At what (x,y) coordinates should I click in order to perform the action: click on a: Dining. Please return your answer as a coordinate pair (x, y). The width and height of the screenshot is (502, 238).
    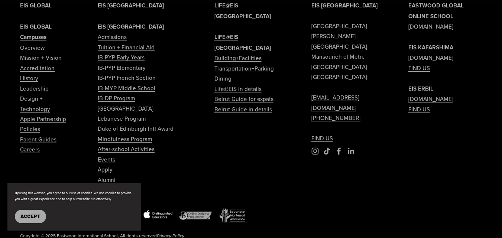
    Looking at the image, I should click on (223, 78).